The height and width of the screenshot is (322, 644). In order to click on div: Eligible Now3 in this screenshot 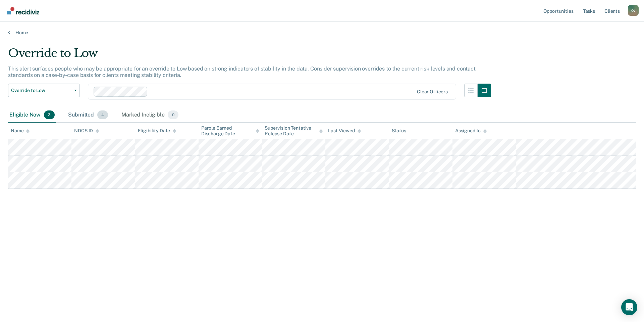, I will do `click(32, 115)`.